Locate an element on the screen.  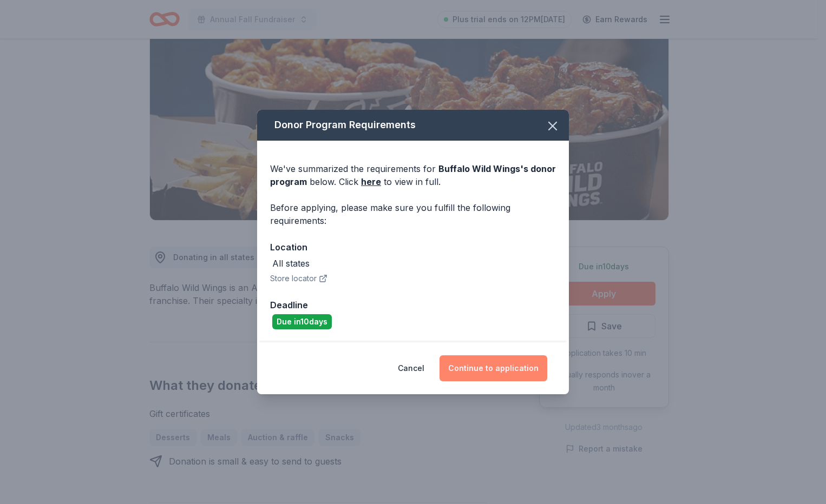
div: Before applying, please make sure you fulfill the following requirements: is located at coordinates (413, 214).